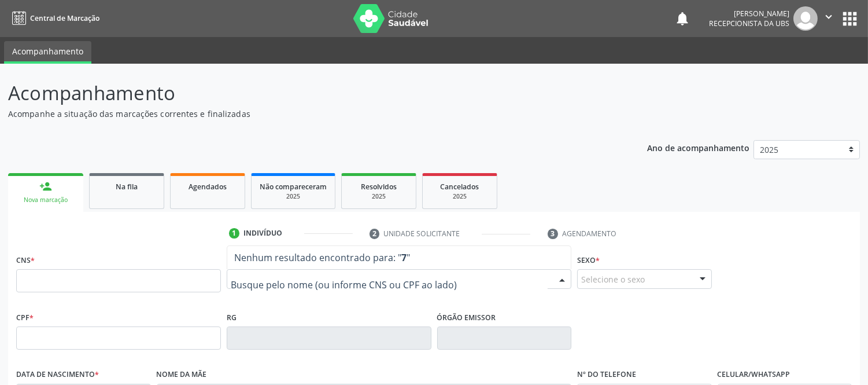 This screenshot has width=868, height=385. I want to click on span: Nenhum resultado encontrado para: " ", so click(322, 258).